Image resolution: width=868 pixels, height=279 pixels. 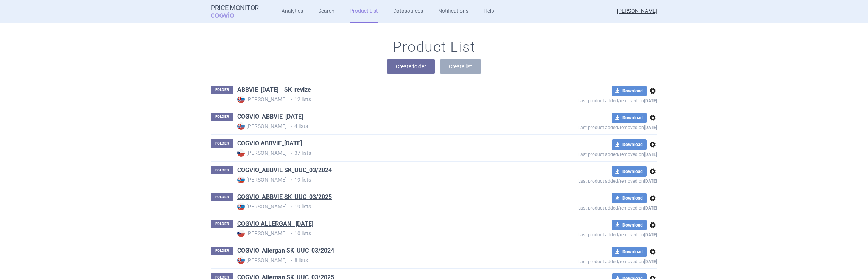 I want to click on button: Create folder, so click(x=411, y=67).